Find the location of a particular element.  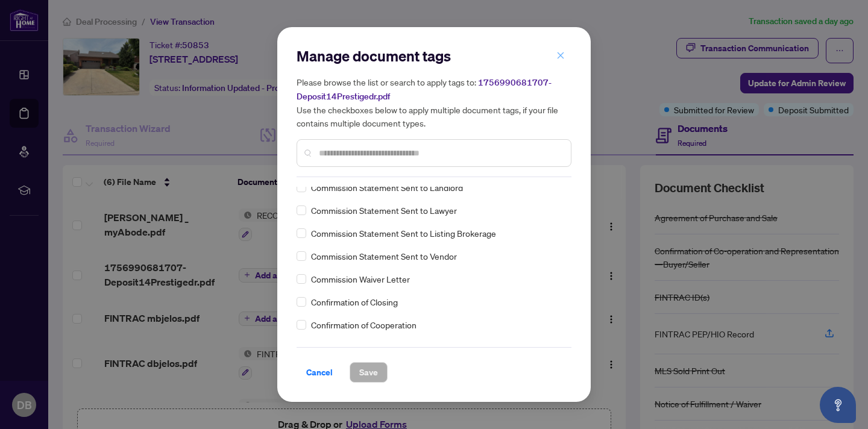

span: Confirmation of Closing is located at coordinates (354, 302).